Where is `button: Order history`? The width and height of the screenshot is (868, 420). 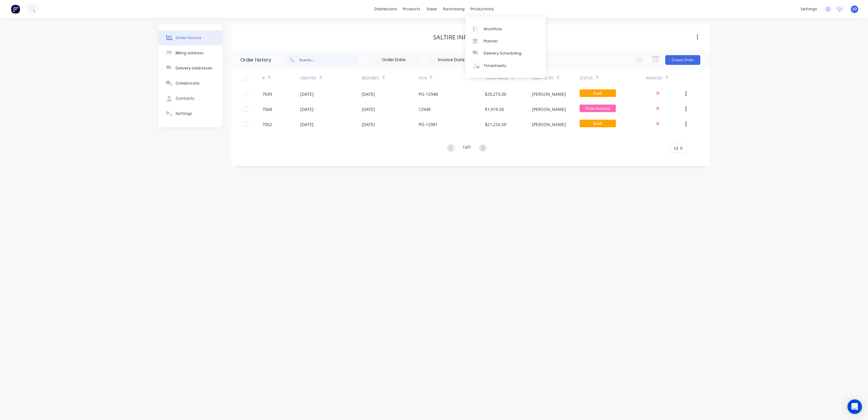 button: Order history is located at coordinates (190, 38).